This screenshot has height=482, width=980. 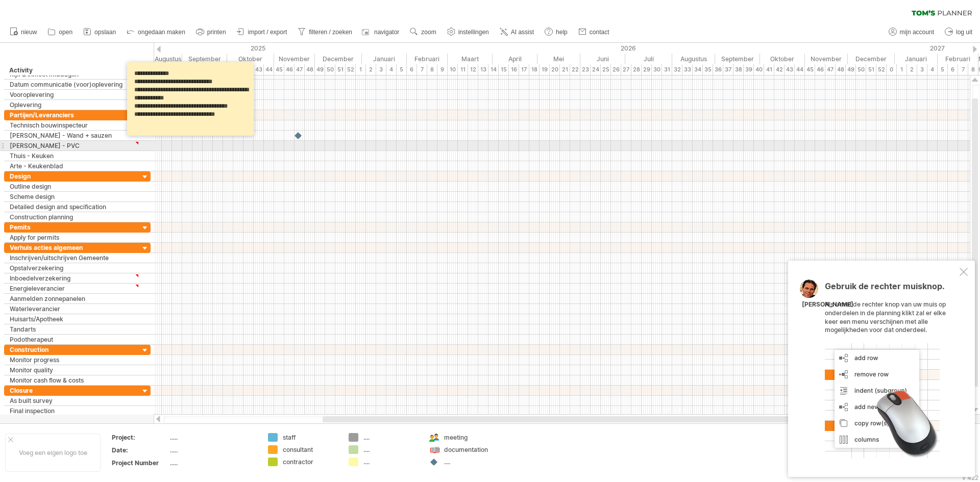 I want to click on div: Februari 2026, so click(x=427, y=59).